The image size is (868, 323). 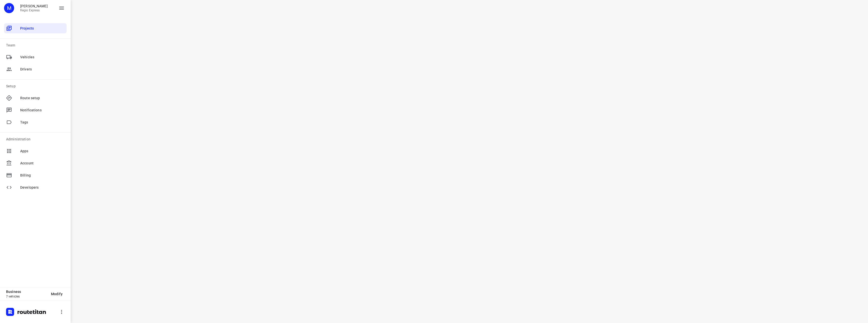 I want to click on div: Vehicles, so click(x=35, y=57).